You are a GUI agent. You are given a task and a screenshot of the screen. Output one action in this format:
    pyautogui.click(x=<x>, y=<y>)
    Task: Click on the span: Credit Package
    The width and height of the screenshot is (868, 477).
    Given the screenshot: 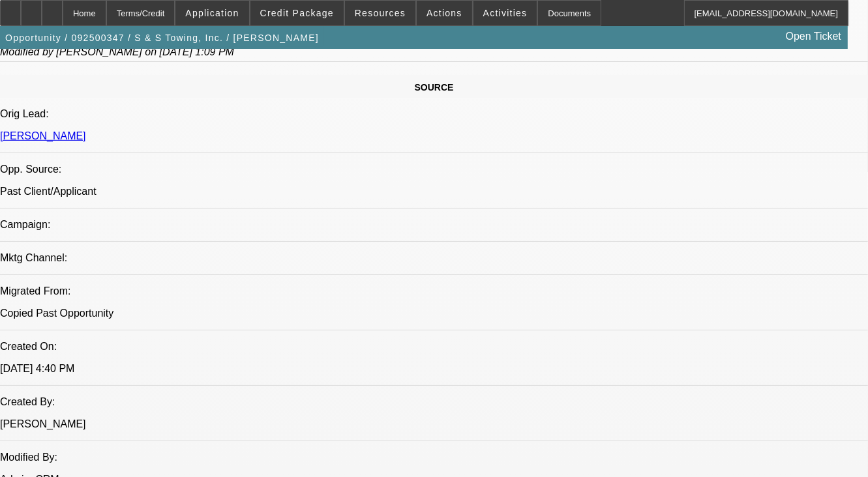 What is the action you would take?
    pyautogui.click(x=296, y=13)
    